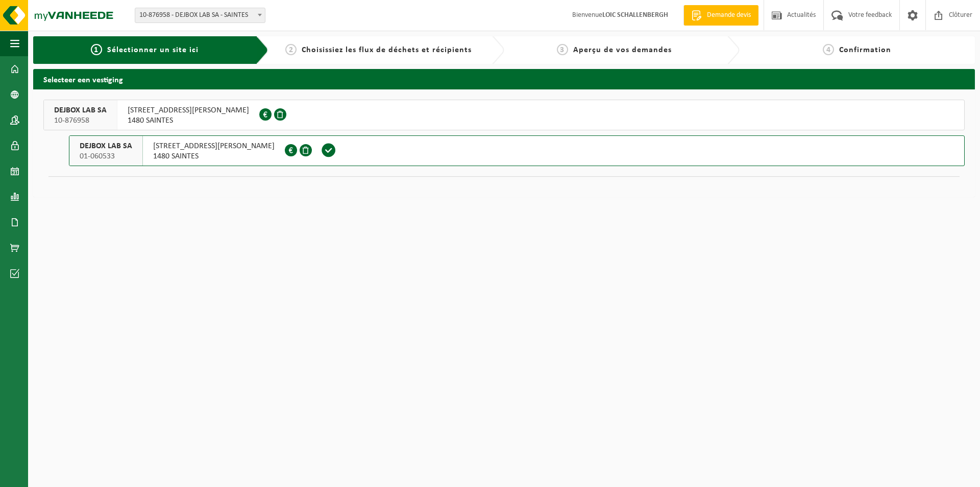 The image size is (980, 487). I want to click on span: 01-060533, so click(105, 156).